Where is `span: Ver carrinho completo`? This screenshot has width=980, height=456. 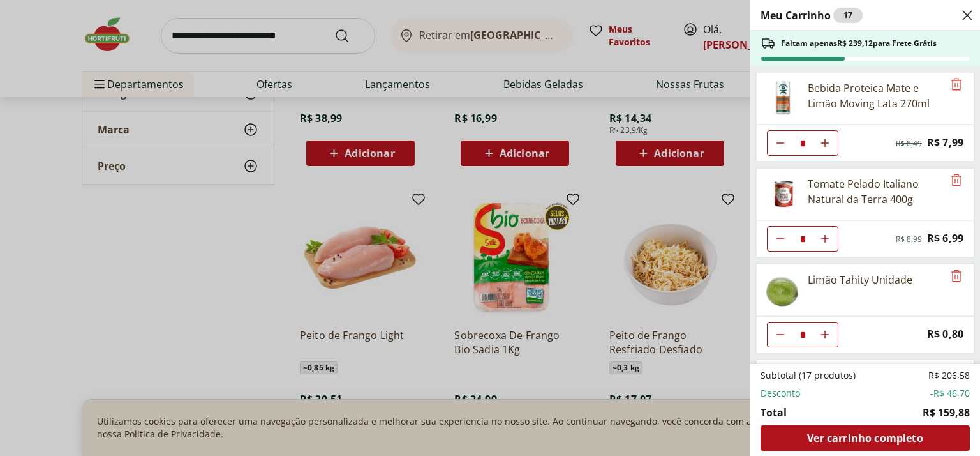
span: Ver carrinho completo is located at coordinates (865, 438).